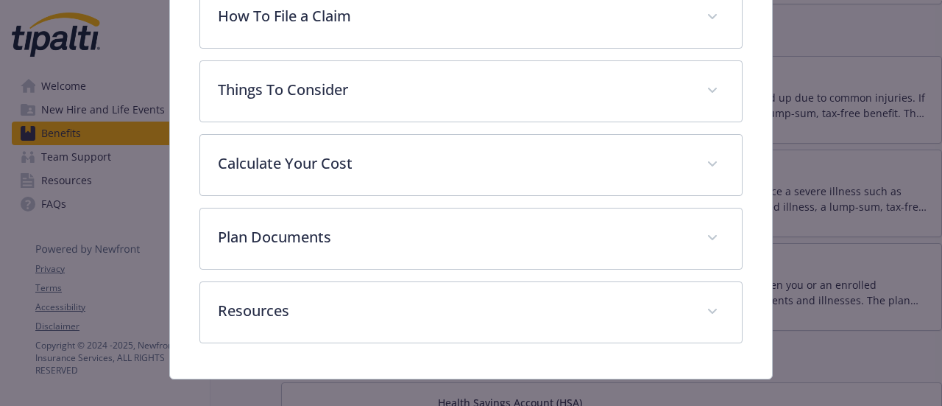 The width and height of the screenshot is (942, 406). Describe the element at coordinates (470, 165) in the screenshot. I see `div: Calculate Your Cost` at that location.